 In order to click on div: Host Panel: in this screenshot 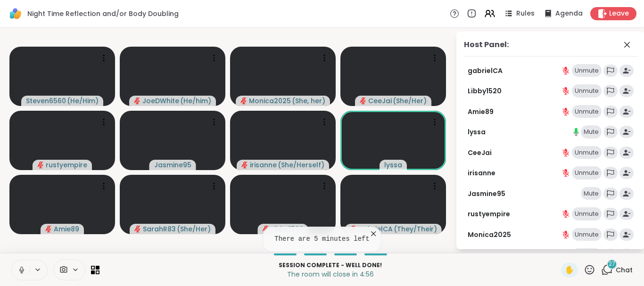, I will do `click(486, 45)`.